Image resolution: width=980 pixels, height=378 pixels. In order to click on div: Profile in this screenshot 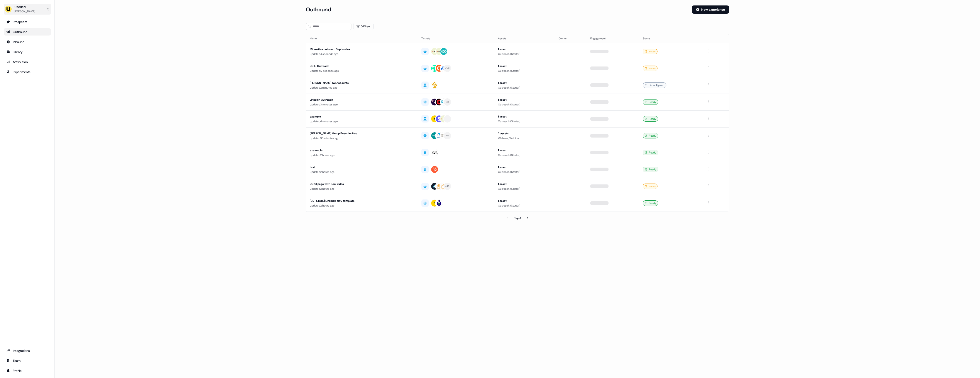, I will do `click(27, 371)`.